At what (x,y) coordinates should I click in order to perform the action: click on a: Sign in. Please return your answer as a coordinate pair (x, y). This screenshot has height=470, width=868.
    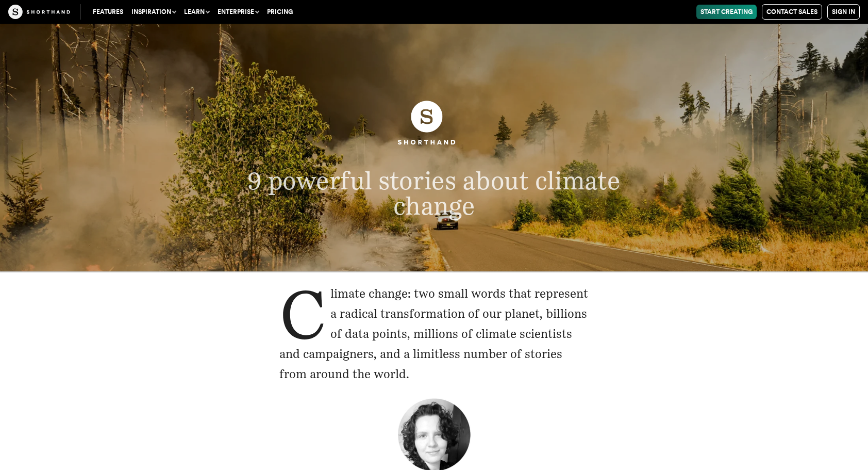
    Looking at the image, I should click on (843, 12).